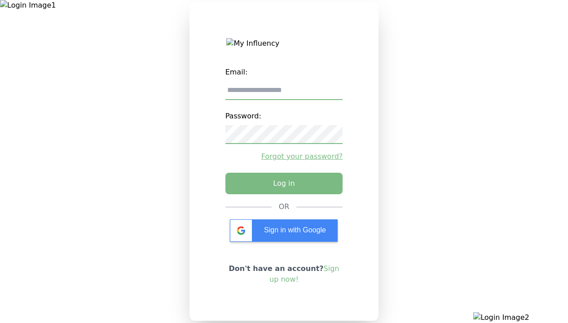  What do you see at coordinates (521, 318) in the screenshot?
I see `img: Login Image2` at bounding box center [521, 318].